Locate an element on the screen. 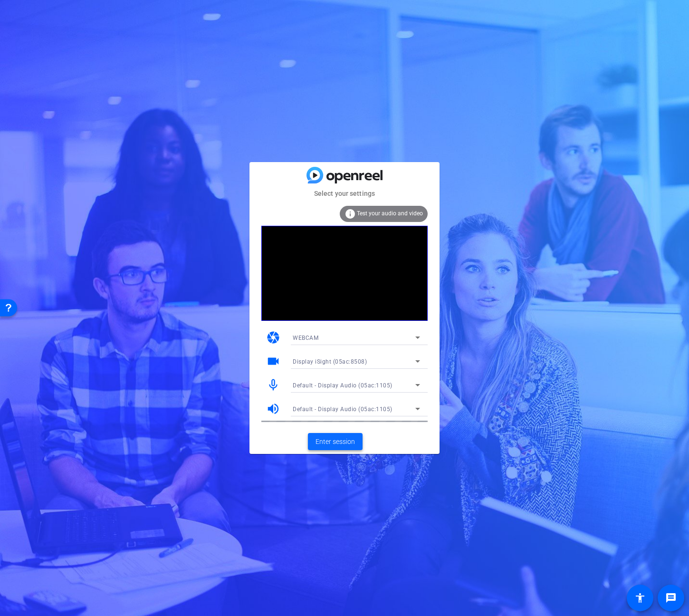 This screenshot has height=616, width=689. mat-icon: volume_up is located at coordinates (273, 408).